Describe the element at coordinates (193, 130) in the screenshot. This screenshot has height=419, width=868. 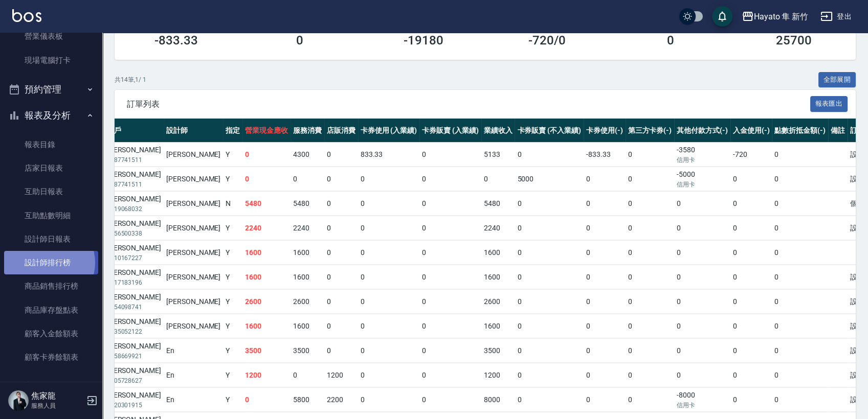
I see `th: 設計師` at that location.